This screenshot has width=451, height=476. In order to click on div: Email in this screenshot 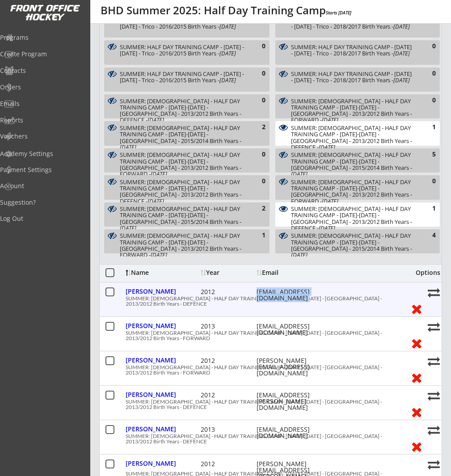, I will do `click(296, 273)`.